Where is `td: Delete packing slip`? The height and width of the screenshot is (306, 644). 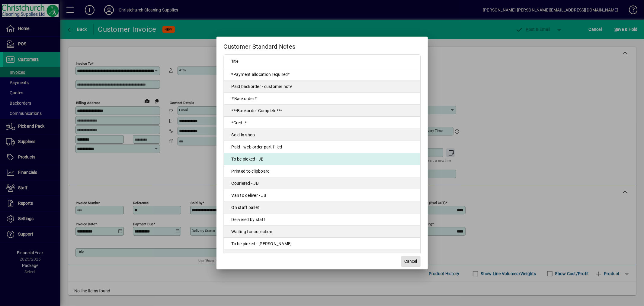
td: Delete packing slip is located at coordinates (322, 256).